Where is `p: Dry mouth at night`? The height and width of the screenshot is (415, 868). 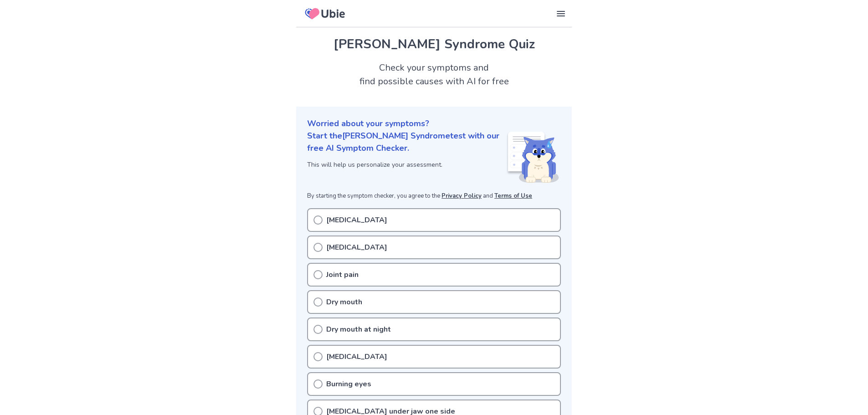
p: Dry mouth at night is located at coordinates (358, 329).